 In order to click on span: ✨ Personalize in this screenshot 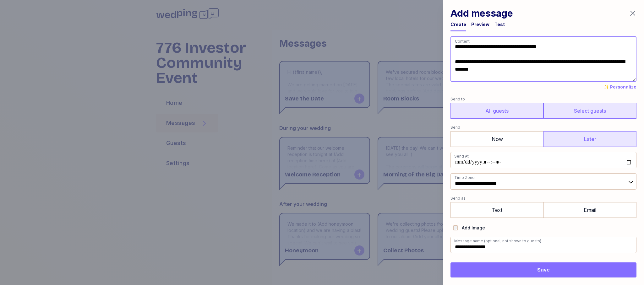, I will do `click(620, 87)`.